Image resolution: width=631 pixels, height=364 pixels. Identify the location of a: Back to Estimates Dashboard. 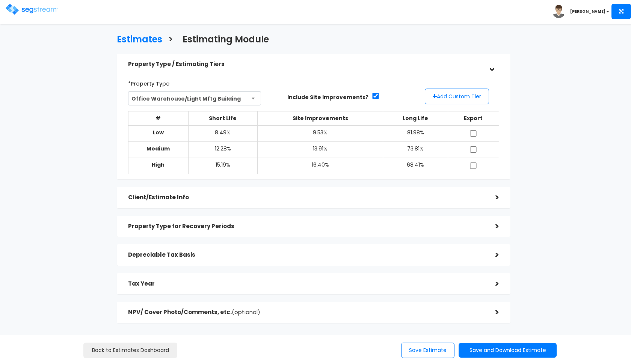
(130, 350).